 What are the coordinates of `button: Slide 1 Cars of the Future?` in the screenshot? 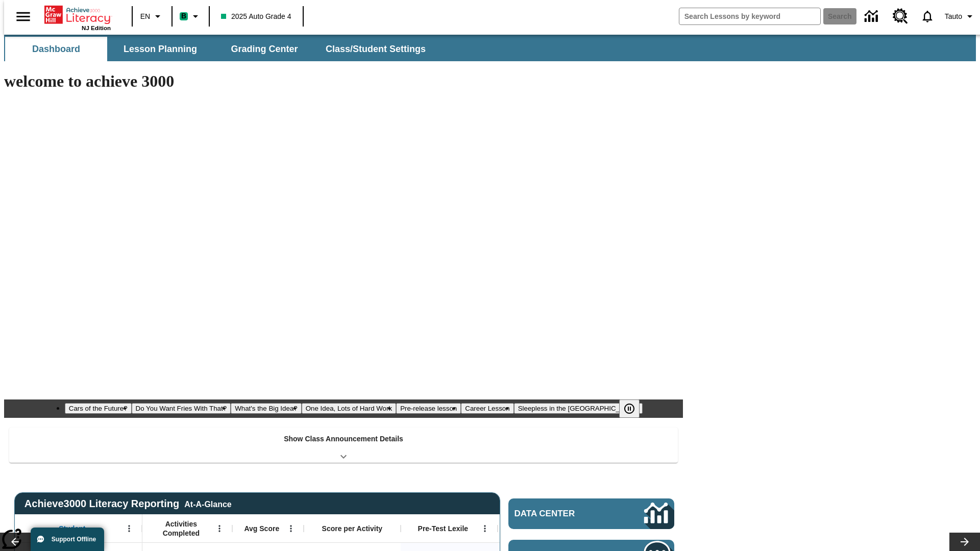 It's located at (98, 408).